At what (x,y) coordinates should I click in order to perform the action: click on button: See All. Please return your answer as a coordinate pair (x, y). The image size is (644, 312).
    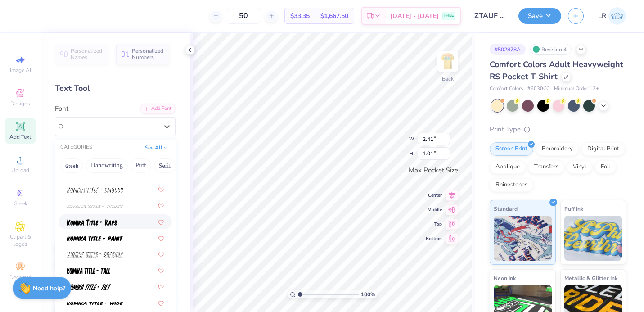
    Looking at the image, I should click on (156, 147).